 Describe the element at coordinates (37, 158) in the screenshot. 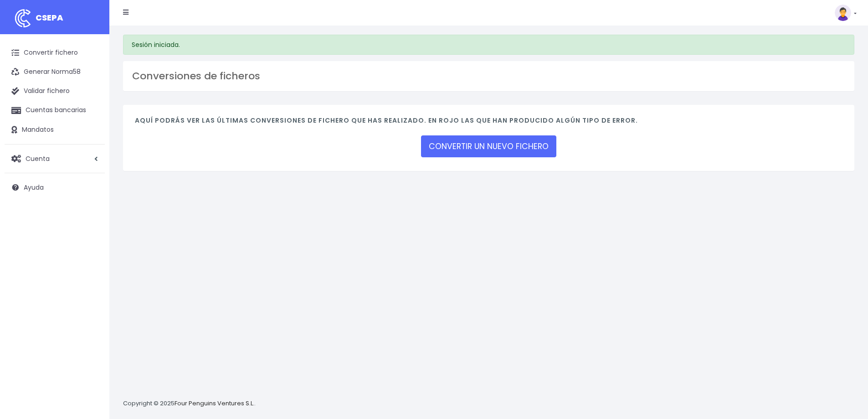

I see `span: Cuenta` at that location.